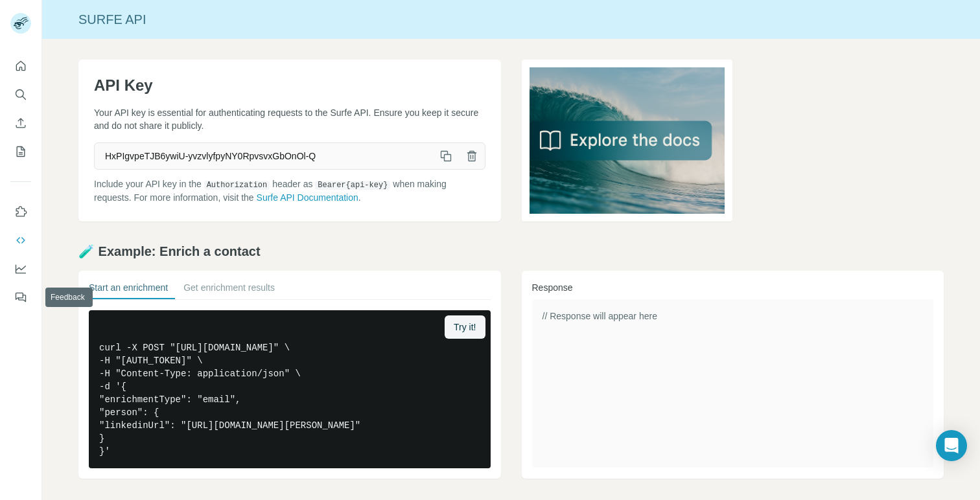 The height and width of the screenshot is (500, 980). Describe the element at coordinates (128, 291) in the screenshot. I see `button: Start an enrichment` at that location.